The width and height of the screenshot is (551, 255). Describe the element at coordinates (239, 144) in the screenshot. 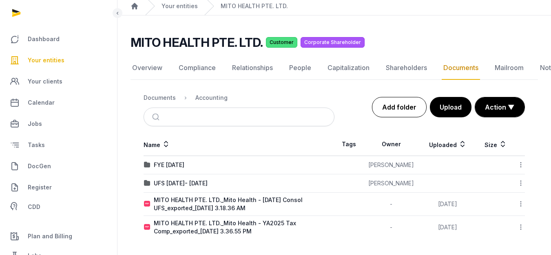

I see `th: Name` at that location.